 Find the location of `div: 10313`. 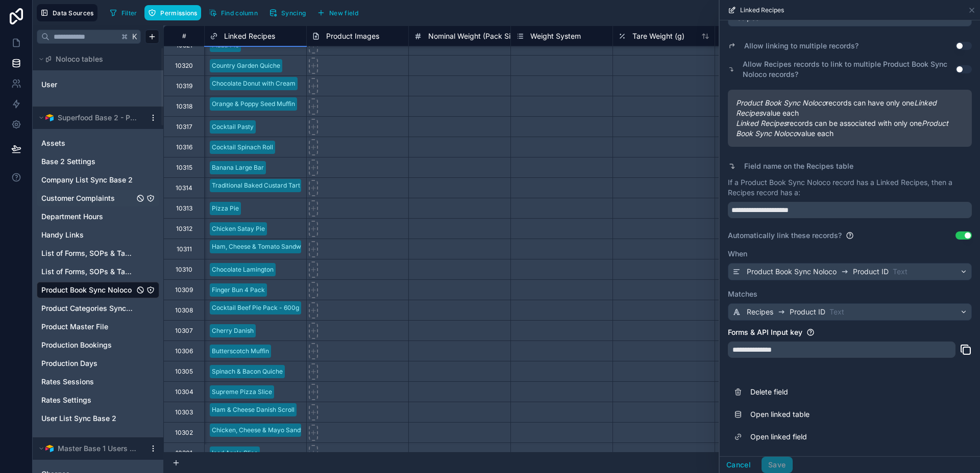

div: 10313 is located at coordinates (184, 208).